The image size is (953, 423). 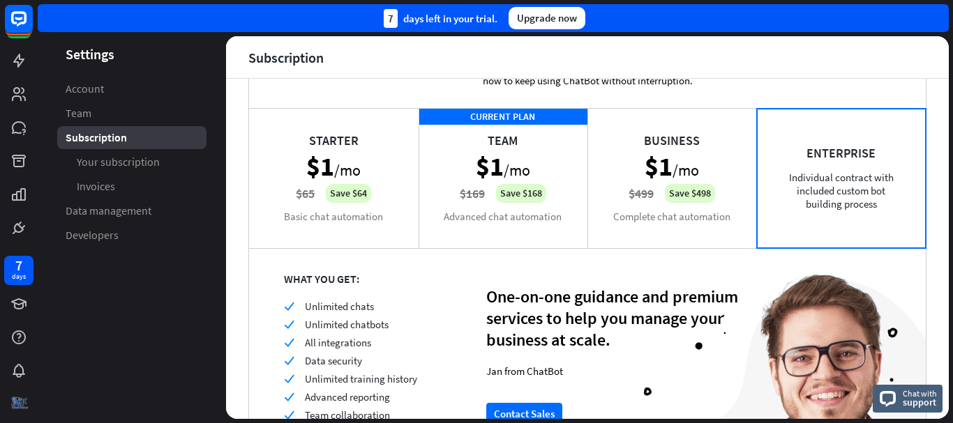 What do you see at coordinates (347, 324) in the screenshot?
I see `span: Unlimited chatbots` at bounding box center [347, 324].